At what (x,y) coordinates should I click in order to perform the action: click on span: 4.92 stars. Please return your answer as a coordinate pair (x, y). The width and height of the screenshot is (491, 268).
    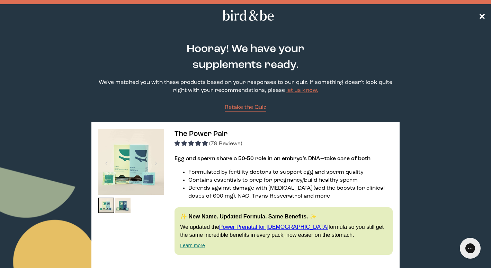
    Looking at the image, I should click on (192, 144).